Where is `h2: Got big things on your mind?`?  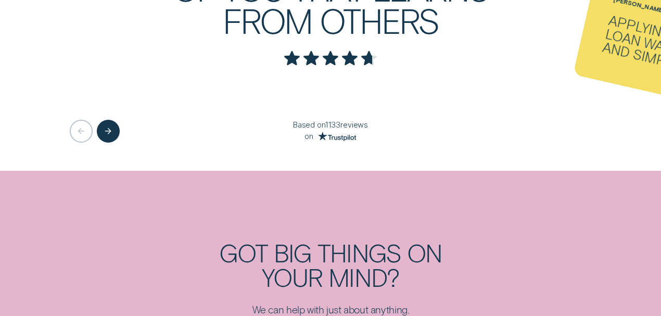 h2: Got big things on your mind? is located at coordinates (330, 264).